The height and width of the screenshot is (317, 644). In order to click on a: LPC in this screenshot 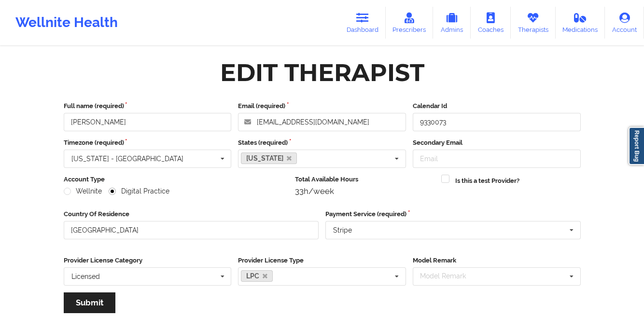, I will do `click(257, 276)`.